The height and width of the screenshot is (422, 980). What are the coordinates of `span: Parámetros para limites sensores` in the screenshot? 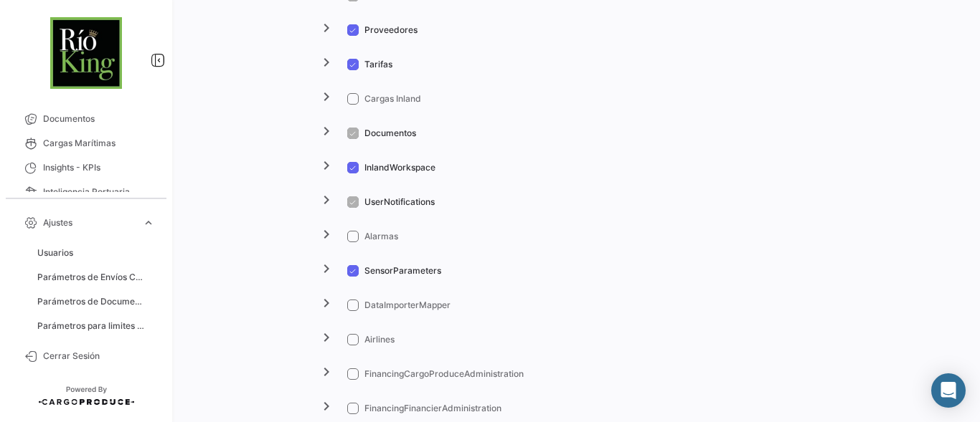 It's located at (92, 326).